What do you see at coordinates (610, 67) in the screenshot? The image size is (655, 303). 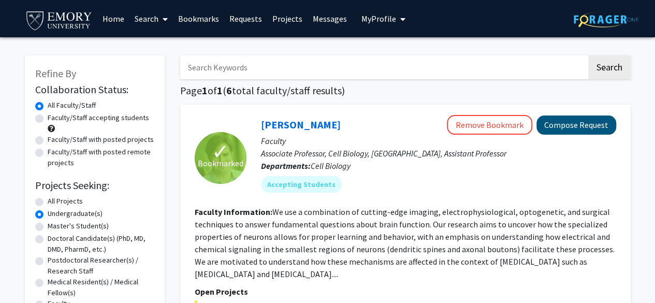 I see `button: Search` at bounding box center [610, 67].